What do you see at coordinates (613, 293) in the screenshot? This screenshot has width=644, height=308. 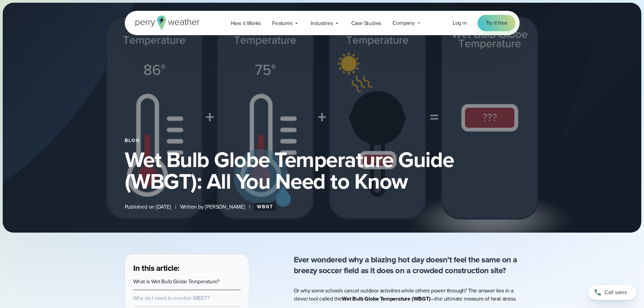 I see `a: Call sales` at bounding box center [613, 293].